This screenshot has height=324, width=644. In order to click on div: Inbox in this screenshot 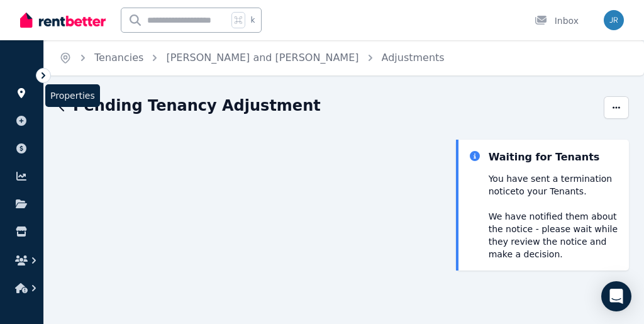, I will do `click(556, 20)`.